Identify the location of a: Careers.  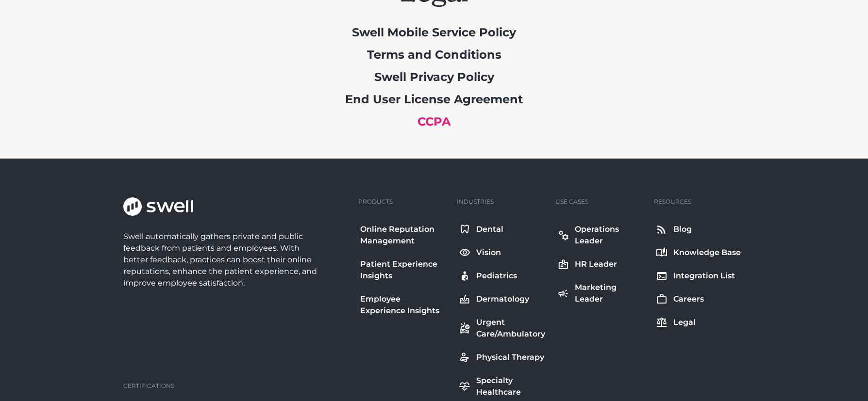
(698, 299).